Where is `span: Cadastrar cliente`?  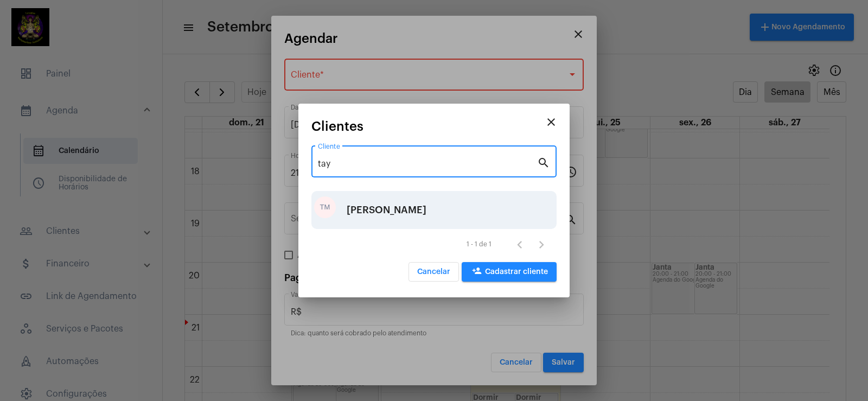 span: Cadastrar cliente is located at coordinates (508, 272).